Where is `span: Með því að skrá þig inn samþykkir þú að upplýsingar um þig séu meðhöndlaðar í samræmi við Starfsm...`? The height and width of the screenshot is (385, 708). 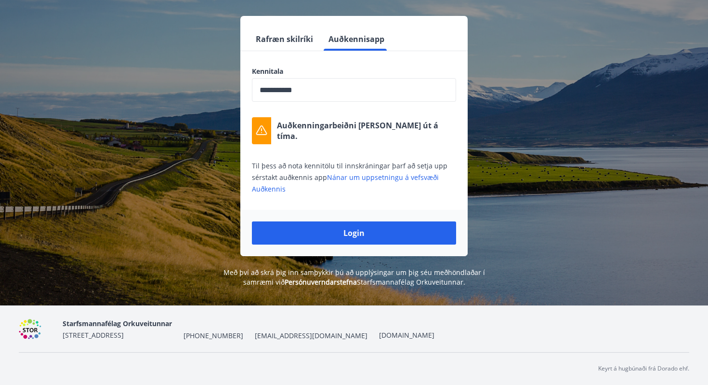 span: Með því að skrá þig inn samþykkir þú að upplýsingar um þig séu meðhöndlaðar í samræmi við Starfsm... is located at coordinates (354, 277).